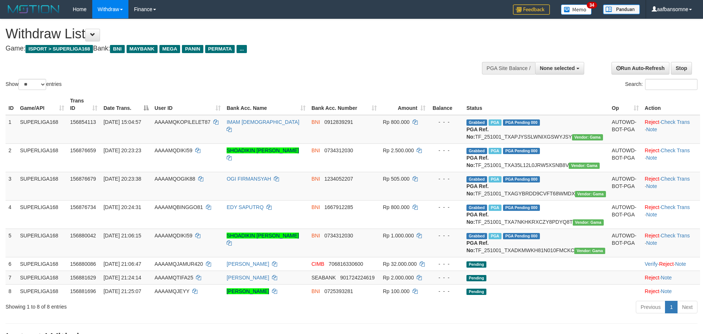 The width and height of the screenshot is (703, 334). I want to click on span: Marked by aafphoenmanit, so click(495, 236).